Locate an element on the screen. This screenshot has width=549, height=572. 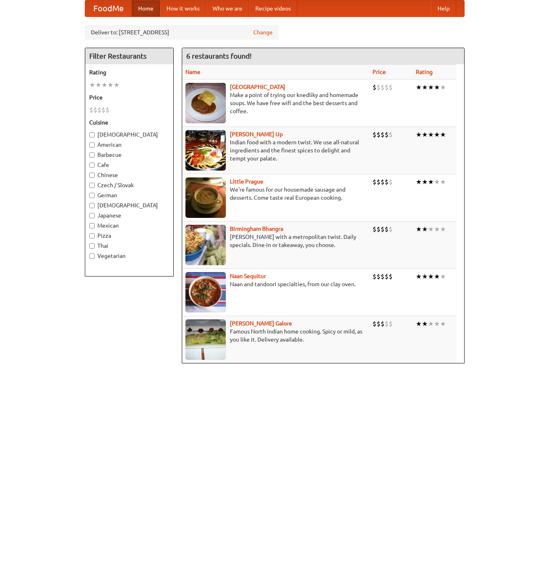
a: Help is located at coordinates (444, 8).